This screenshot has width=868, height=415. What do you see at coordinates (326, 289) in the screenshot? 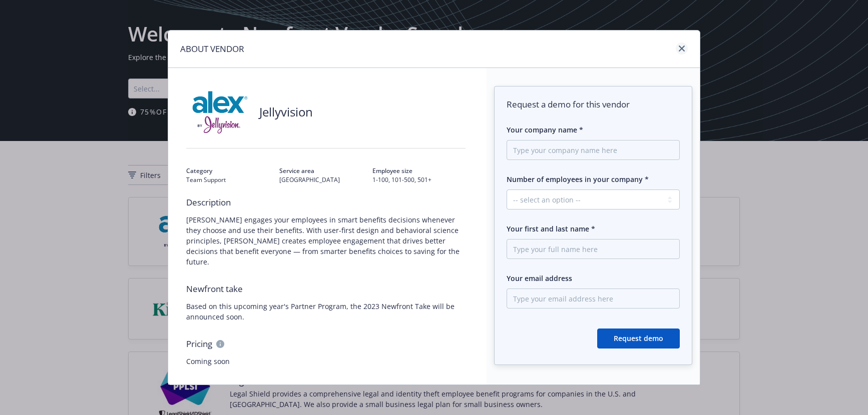
I see `span: Newfront take` at bounding box center [326, 289].